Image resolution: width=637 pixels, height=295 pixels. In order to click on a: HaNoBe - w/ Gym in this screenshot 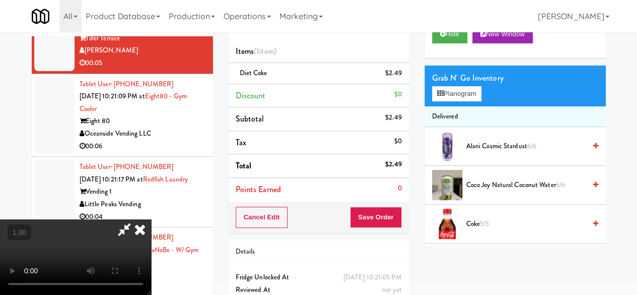, I will do `click(173, 249)`.